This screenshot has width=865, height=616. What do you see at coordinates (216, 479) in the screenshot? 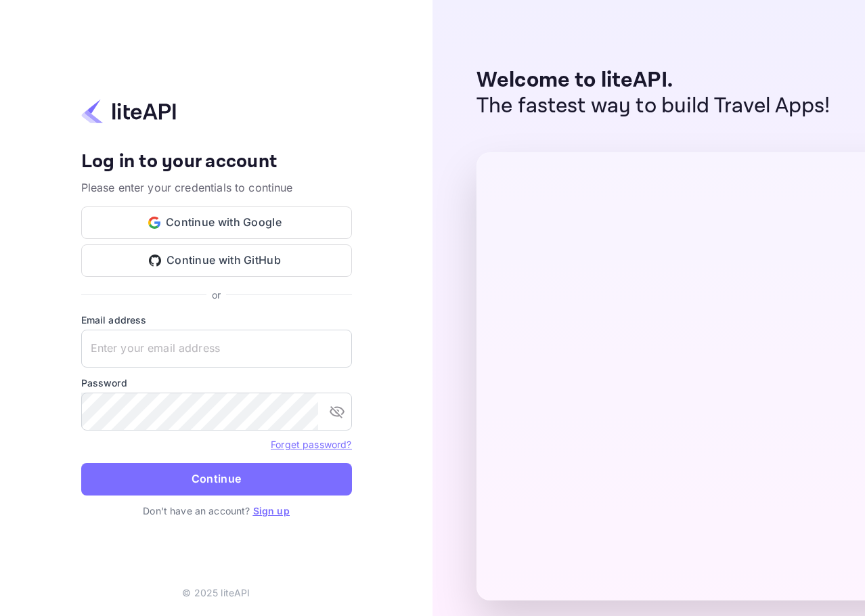
I see `button: Continue` at bounding box center [216, 479].